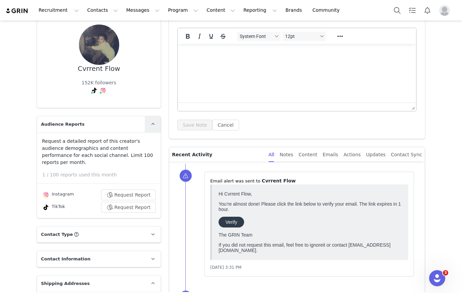 The image size is (462, 293). I want to click on p: 1 / 100 reports used this month, so click(101, 175).